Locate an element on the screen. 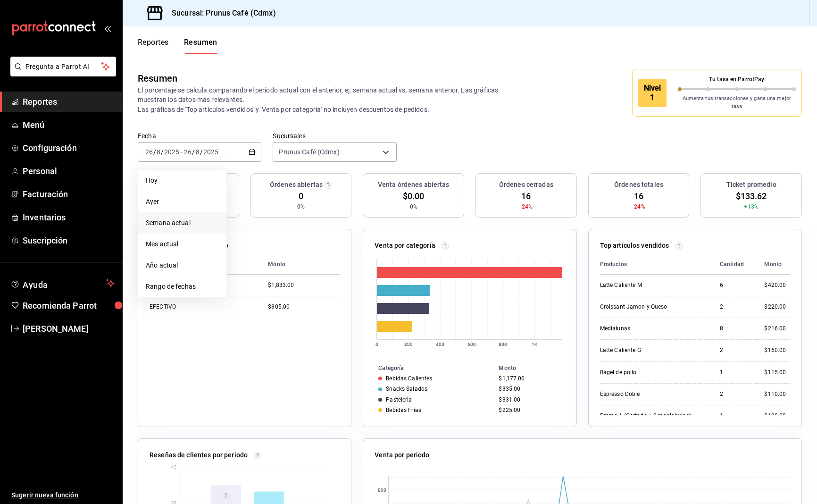  span: Recomienda Parrot is located at coordinates (68, 306).